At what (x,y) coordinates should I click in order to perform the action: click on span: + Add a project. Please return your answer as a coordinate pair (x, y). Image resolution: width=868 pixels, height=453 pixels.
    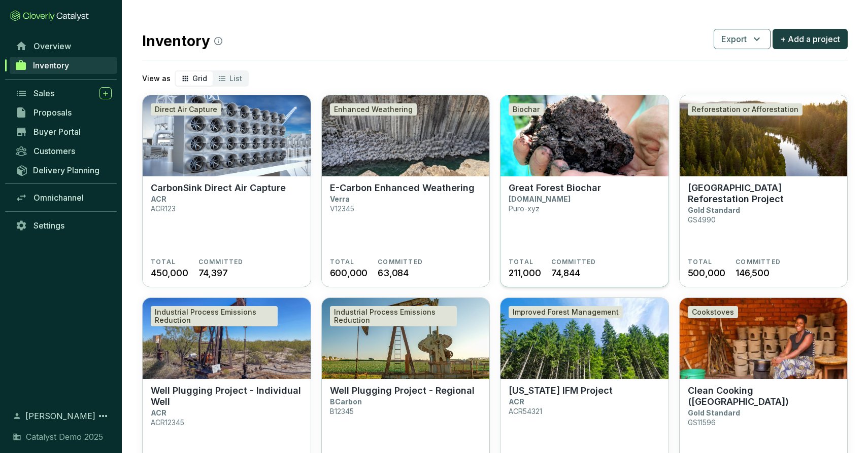
    Looking at the image, I should click on (810, 39).